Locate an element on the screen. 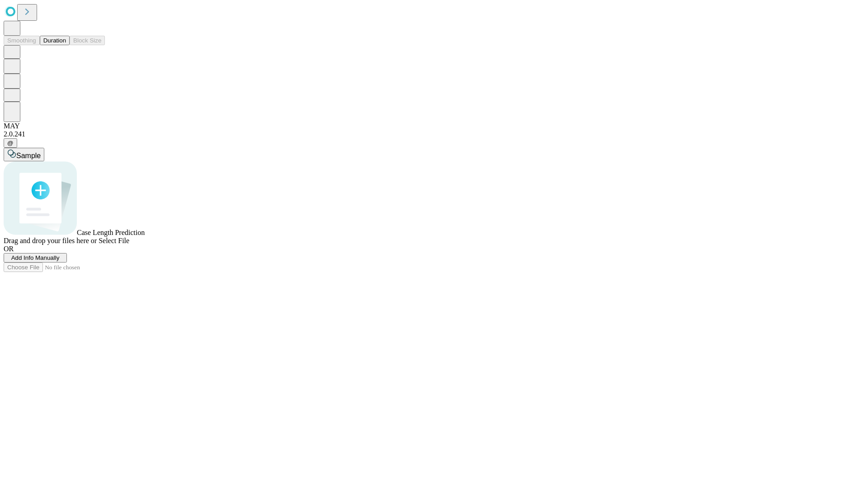 The image size is (868, 488). span: Sample is located at coordinates (28, 155).